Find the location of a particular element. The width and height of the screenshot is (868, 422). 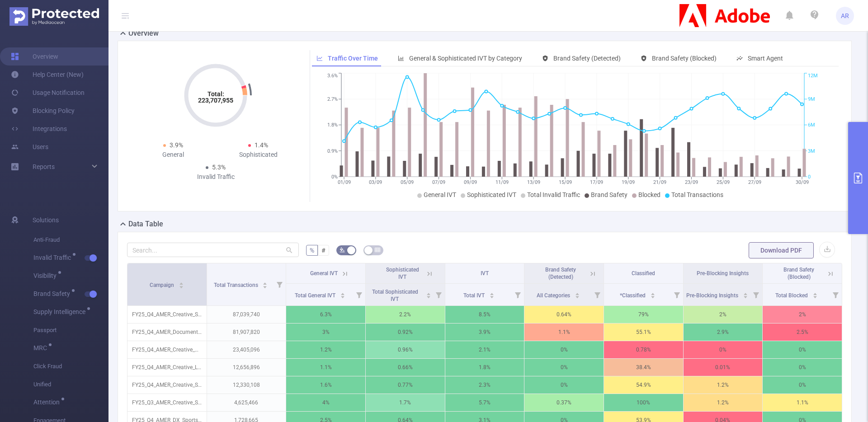

p: 3.9% is located at coordinates (485, 332).